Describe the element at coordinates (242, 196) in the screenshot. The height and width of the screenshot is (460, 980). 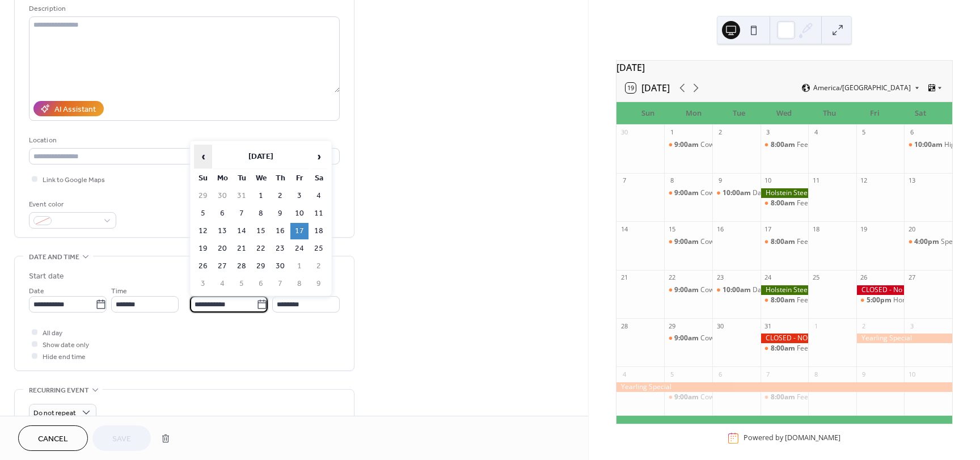
I see `td: 31` at that location.